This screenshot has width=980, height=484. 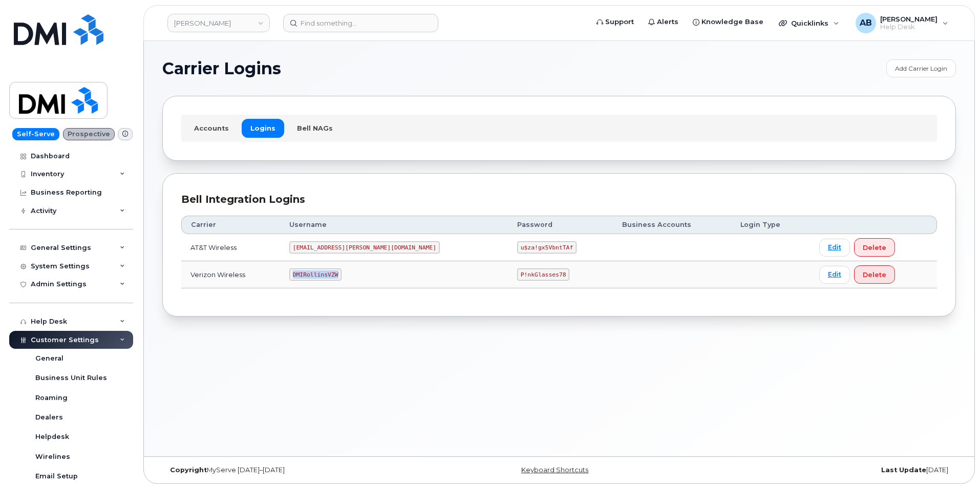 I want to click on a: Accounts, so click(x=211, y=128).